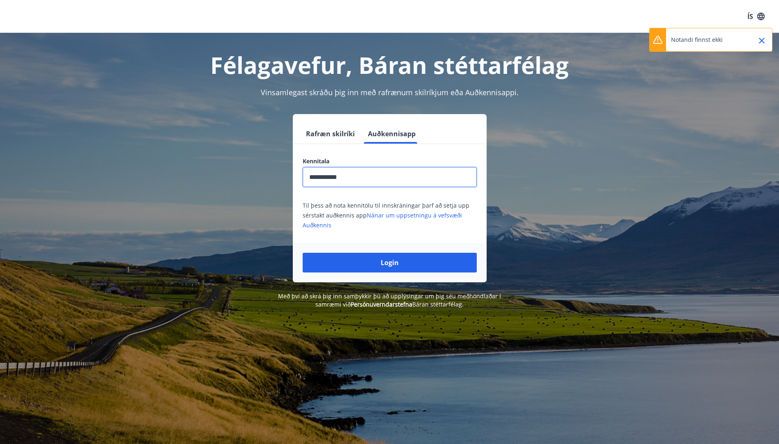 Image resolution: width=779 pixels, height=444 pixels. Describe the element at coordinates (756, 16) in the screenshot. I see `button: ÍS` at that location.